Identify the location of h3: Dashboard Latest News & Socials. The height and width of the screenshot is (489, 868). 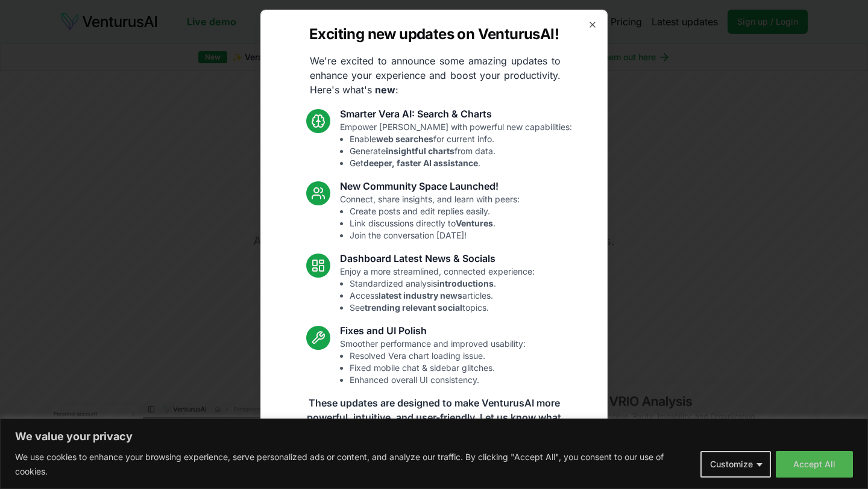
(437, 258).